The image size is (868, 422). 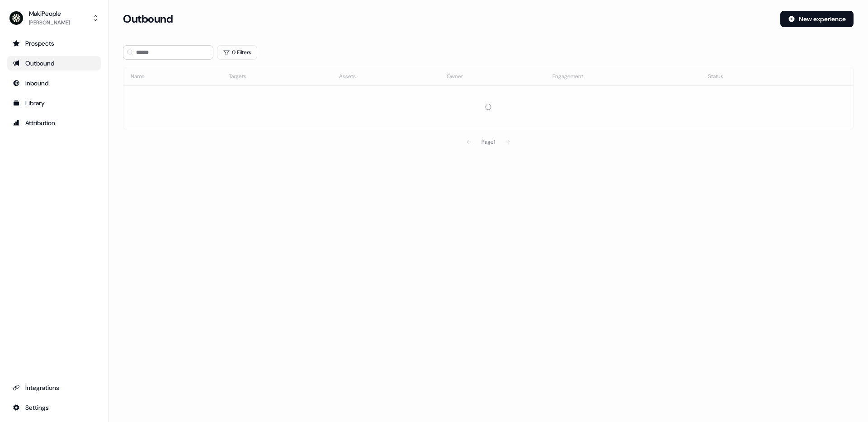 What do you see at coordinates (237, 53) in the screenshot?
I see `button: 0 Filters` at bounding box center [237, 53].